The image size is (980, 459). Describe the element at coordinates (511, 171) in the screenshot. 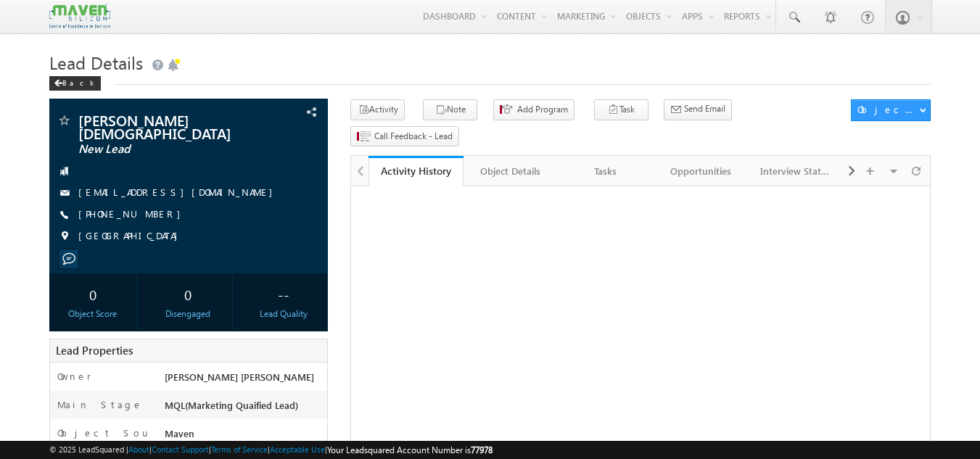

I see `a: Object Details` at that location.